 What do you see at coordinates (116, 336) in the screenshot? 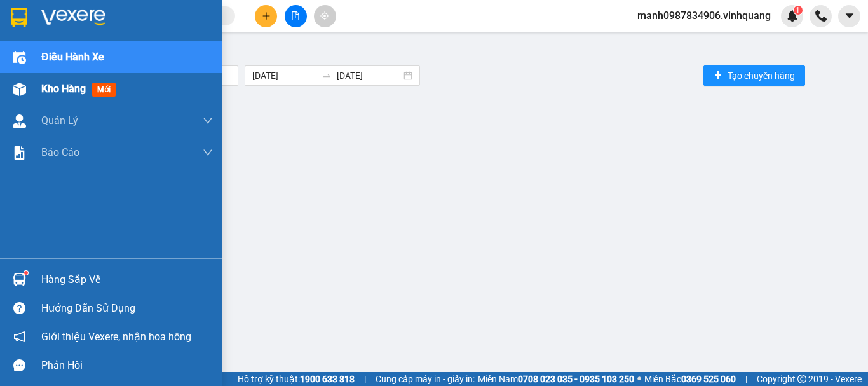
I see `span: Giới thiệu Vexere, nhận hoa hồng` at bounding box center [116, 336].